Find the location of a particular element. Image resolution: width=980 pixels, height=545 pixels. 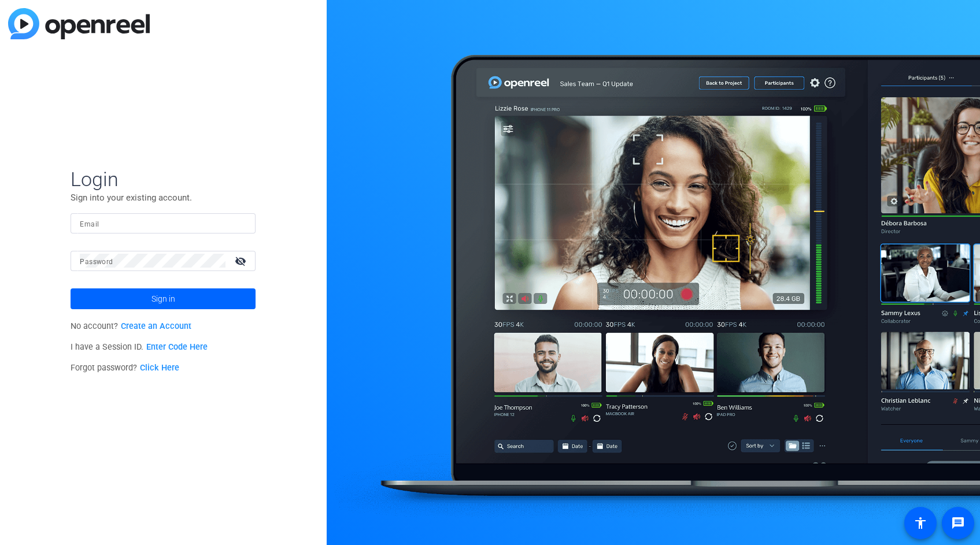

button: Sign in is located at coordinates (163, 299).